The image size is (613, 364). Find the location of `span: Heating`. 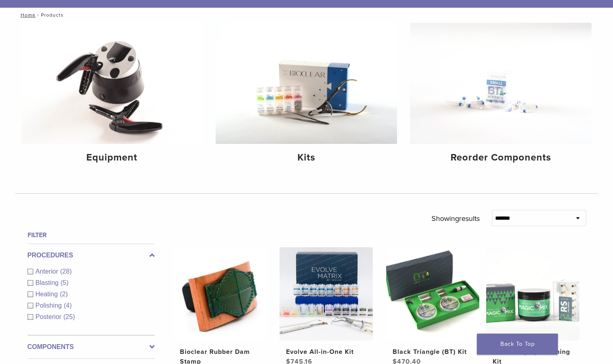

span: Heating is located at coordinates (48, 294).